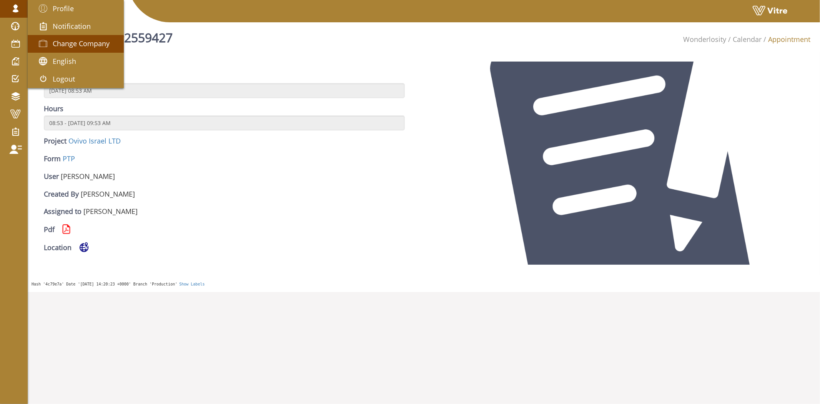 This screenshot has height=404, width=820. I want to click on a: Show Labels, so click(192, 284).